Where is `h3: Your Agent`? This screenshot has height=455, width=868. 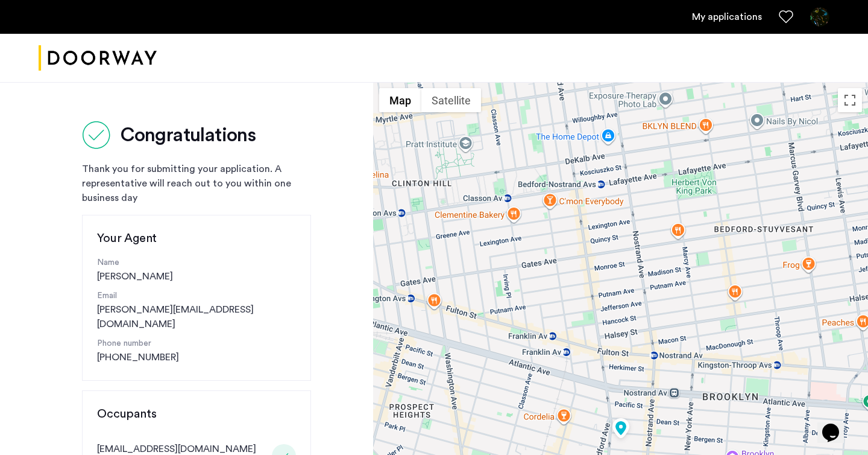 h3: Your Agent is located at coordinates (196, 238).